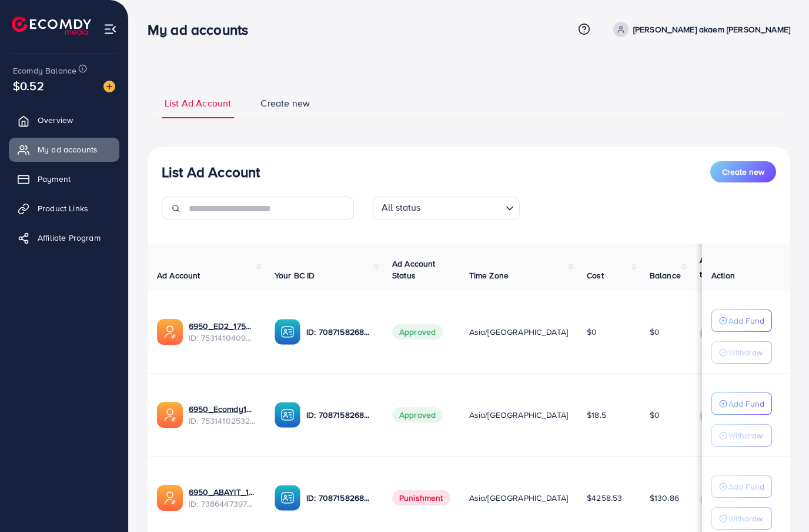 The width and height of the screenshot is (809, 532). Describe the element at coordinates (64, 208) in the screenshot. I see `a: Product Links` at that location.